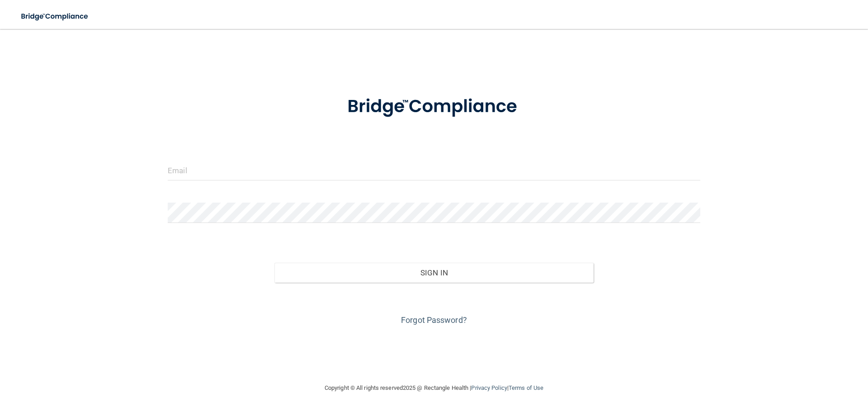  Describe the element at coordinates (434, 388) in the screenshot. I see `div: Copyright © All rights reserved 2025 @ Rectangle Health | |` at that location.